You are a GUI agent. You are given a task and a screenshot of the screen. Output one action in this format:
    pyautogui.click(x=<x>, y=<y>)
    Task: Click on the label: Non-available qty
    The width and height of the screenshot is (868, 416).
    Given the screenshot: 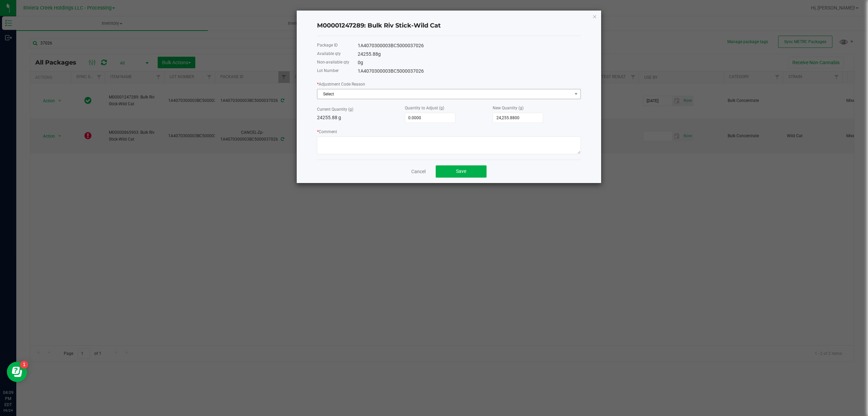 What is the action you would take?
    pyautogui.click(x=333, y=62)
    